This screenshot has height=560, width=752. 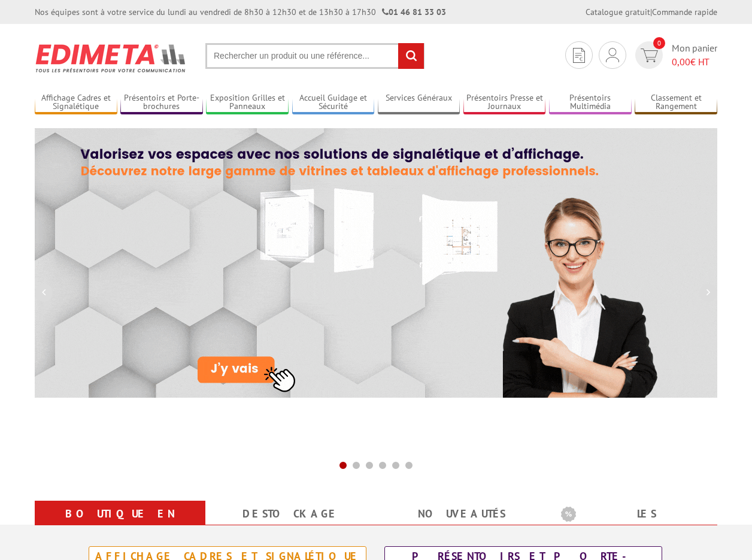 I want to click on a: Accueil Guidage et Sécurité, so click(x=333, y=103).